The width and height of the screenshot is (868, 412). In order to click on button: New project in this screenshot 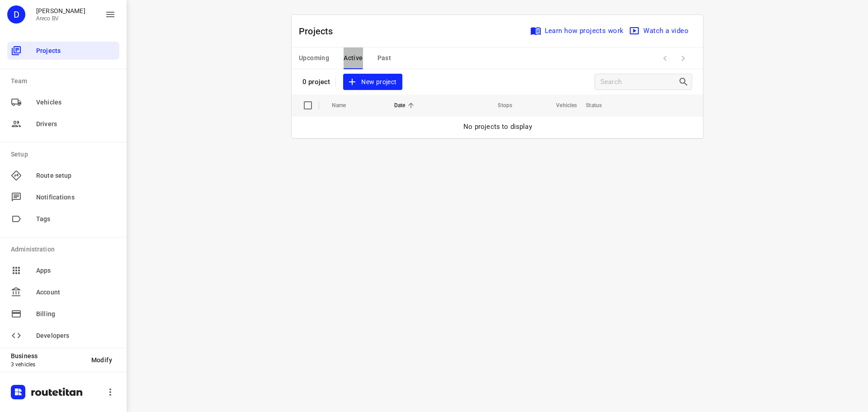, I will do `click(372, 82)`.